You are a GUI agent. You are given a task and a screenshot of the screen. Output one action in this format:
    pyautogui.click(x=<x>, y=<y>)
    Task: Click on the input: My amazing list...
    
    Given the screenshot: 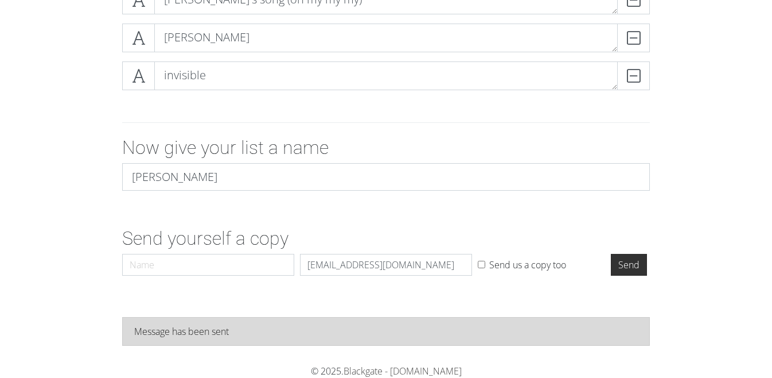 What is the action you would take?
    pyautogui.click(x=386, y=177)
    